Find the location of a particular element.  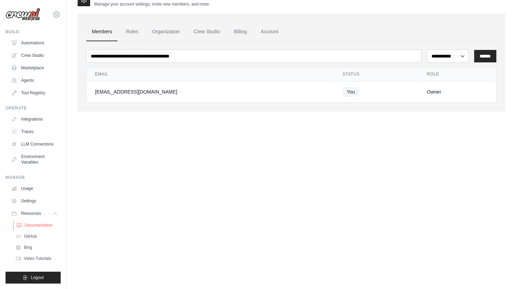

a: Traces is located at coordinates (34, 132).